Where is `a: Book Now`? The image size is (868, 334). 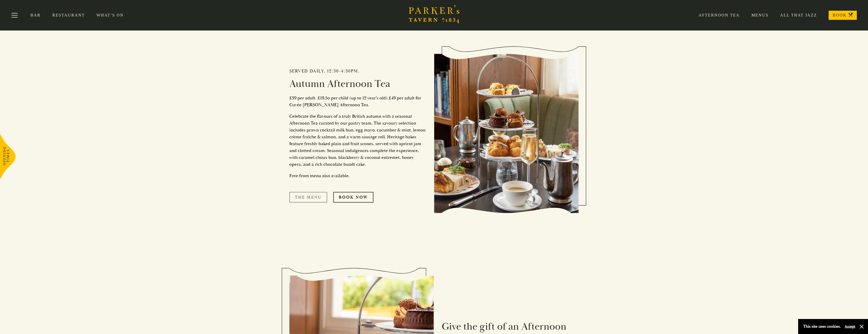
a: Book Now is located at coordinates (353, 198).